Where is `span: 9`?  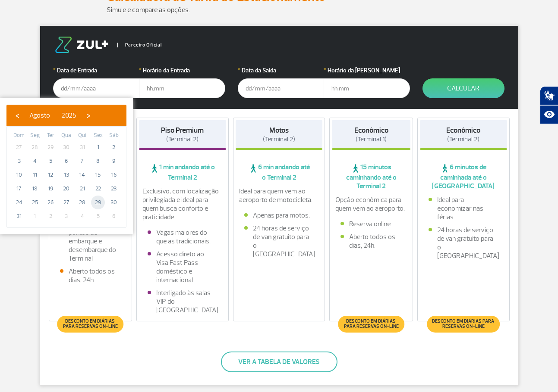 span: 9 is located at coordinates (114, 161).